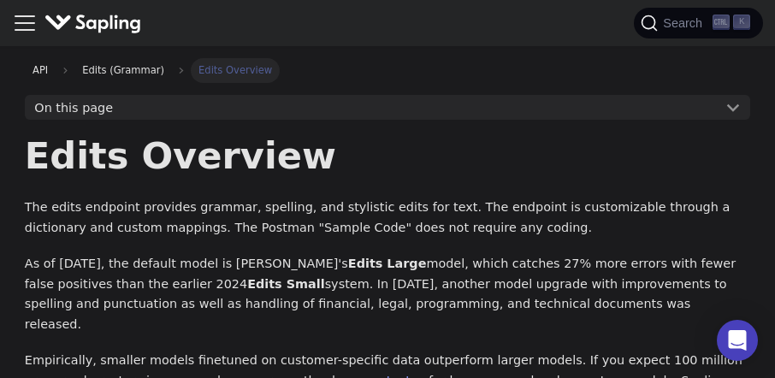 This screenshot has width=775, height=378. I want to click on span: Edits Overview, so click(235, 70).